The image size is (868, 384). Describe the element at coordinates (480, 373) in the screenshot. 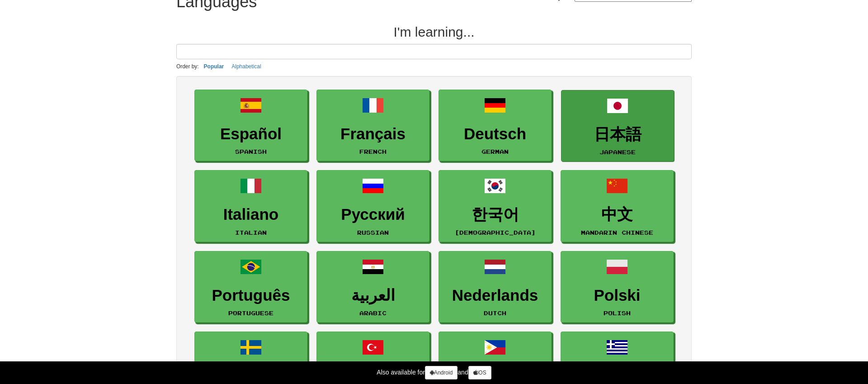

I see `a: iOS` at that location.